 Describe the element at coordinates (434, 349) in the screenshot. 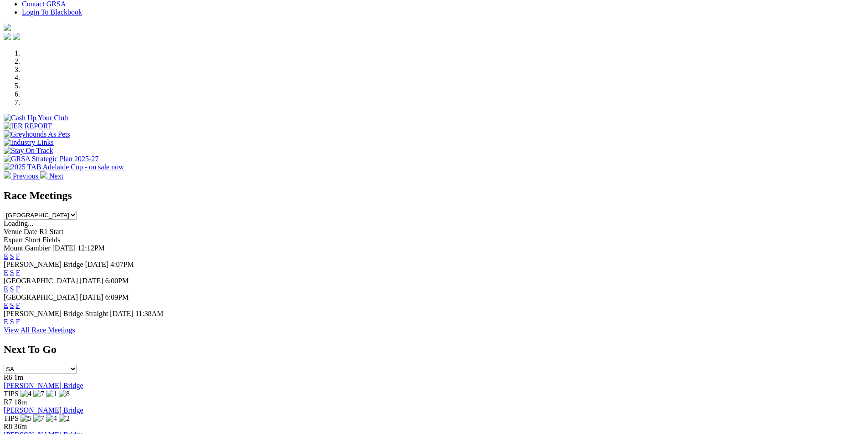

I see `h2: Next To Go` at that location.